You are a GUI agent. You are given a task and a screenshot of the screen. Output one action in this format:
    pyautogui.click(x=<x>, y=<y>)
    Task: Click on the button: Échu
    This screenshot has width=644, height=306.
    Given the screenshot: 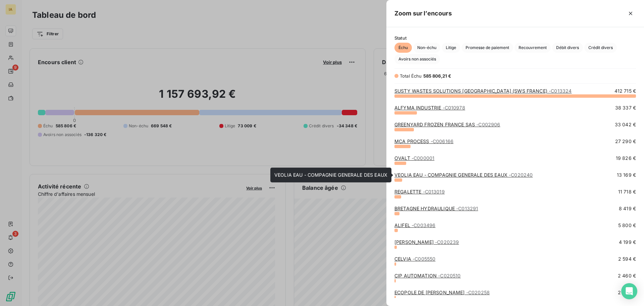 What is the action you would take?
    pyautogui.click(x=403, y=48)
    